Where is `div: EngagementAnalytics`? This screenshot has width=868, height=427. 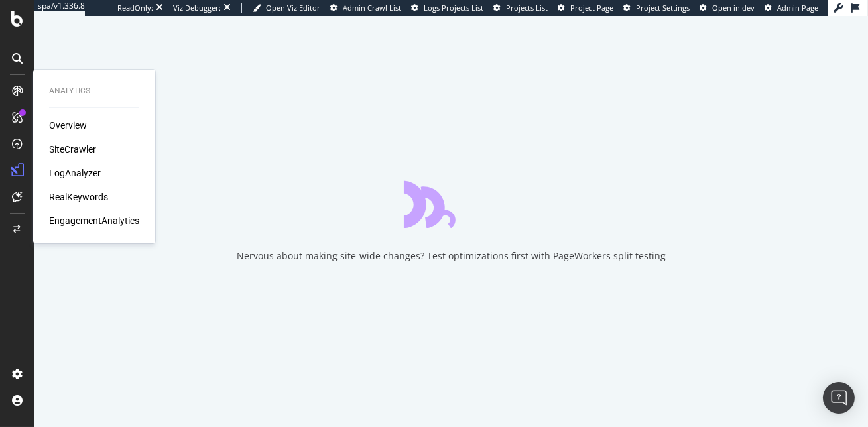 div: EngagementAnalytics is located at coordinates (94, 221).